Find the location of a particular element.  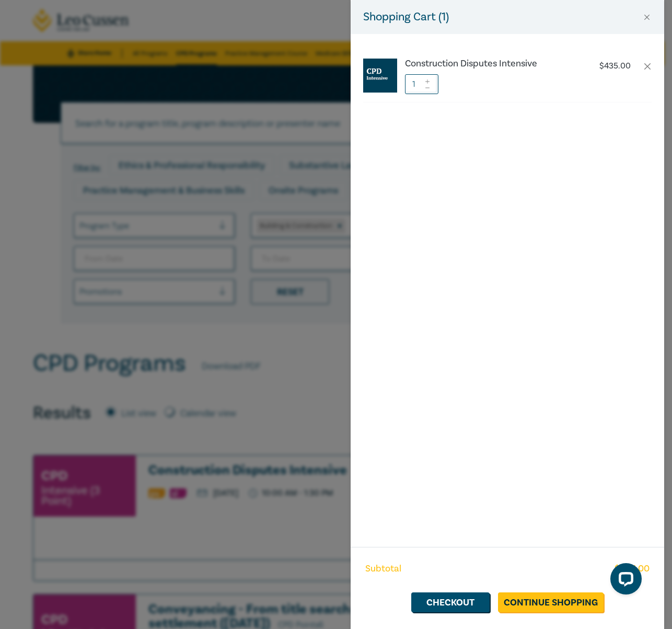

a: Construction Disputes Intensive is located at coordinates (491, 63).